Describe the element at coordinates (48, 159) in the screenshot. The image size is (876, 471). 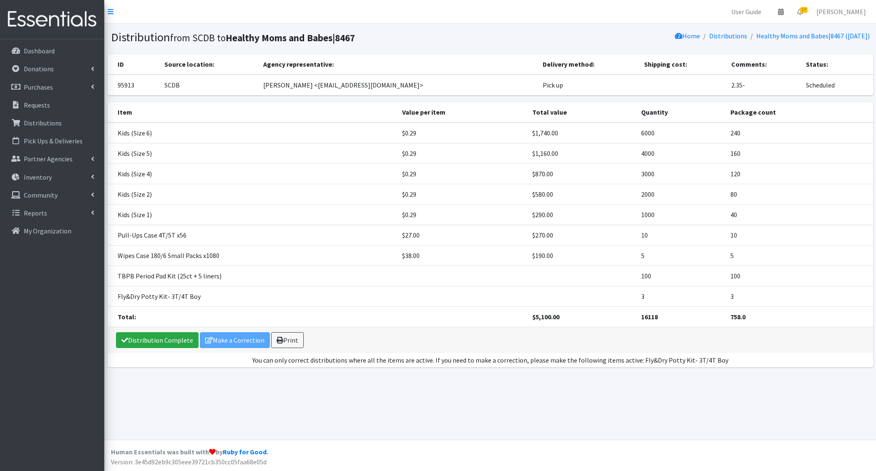
I see `p: Partner Agencies` at that location.